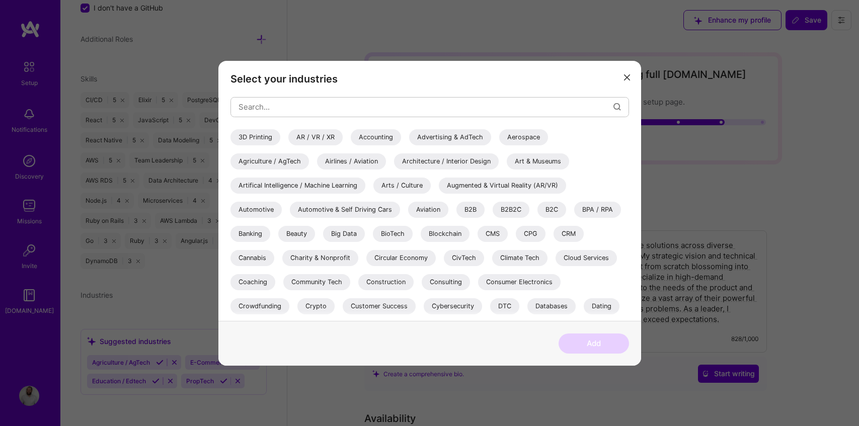 This screenshot has width=859, height=426. I want to click on div: Augmented & Virtual Reality (AR/VR), so click(502, 185).